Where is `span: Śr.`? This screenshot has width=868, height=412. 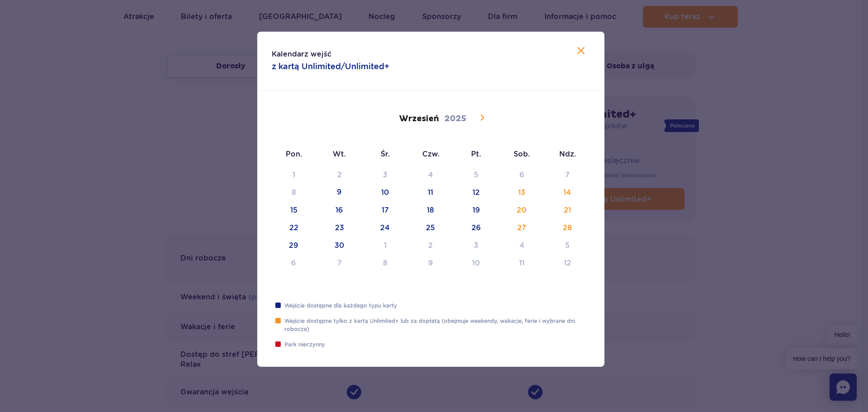 span: Śr. is located at coordinates (385, 154).